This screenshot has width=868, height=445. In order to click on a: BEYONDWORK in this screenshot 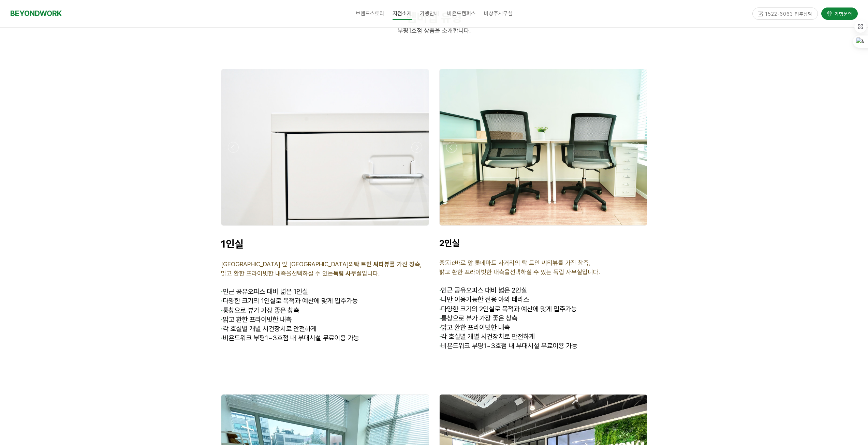, I will do `click(36, 13)`.